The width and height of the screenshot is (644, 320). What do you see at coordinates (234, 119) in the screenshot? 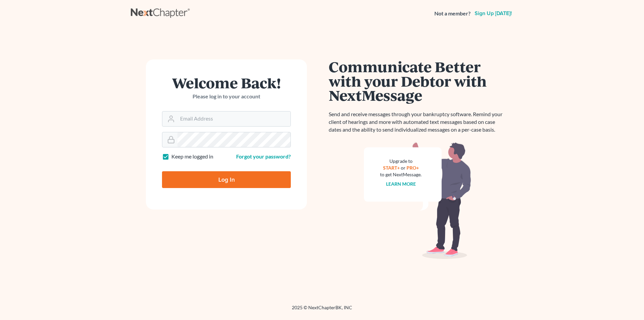
I see `input: Email Address` at bounding box center [234, 119].